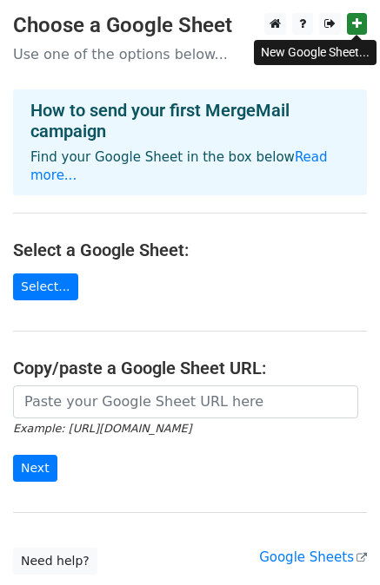  I want to click on h4: How to send your first MergeMail campaign, so click(189, 121).